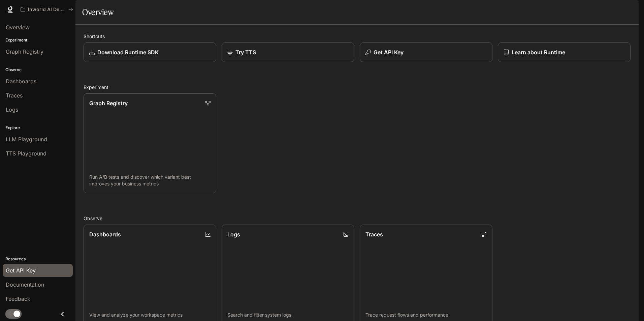 The width and height of the screenshot is (644, 321). I want to click on a: Download Runtime SDK, so click(150, 52).